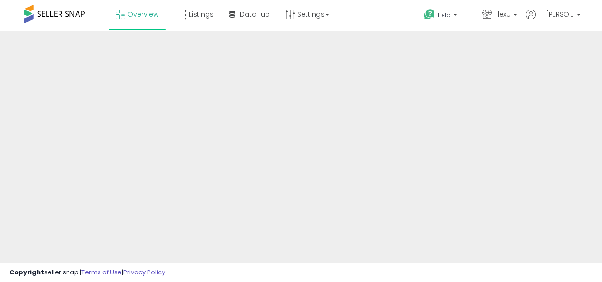 This screenshot has height=282, width=602. What do you see at coordinates (87, 273) in the screenshot?
I see `div: seller snap | |` at bounding box center [87, 273].